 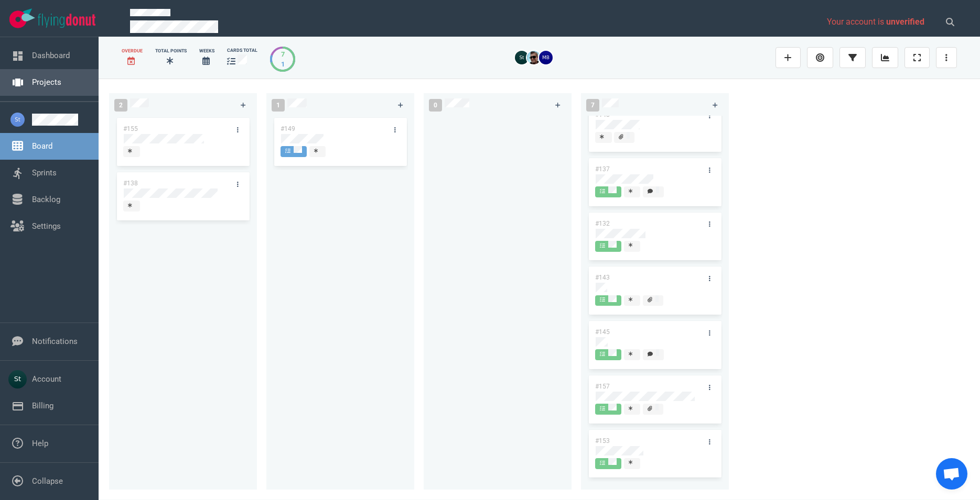 I want to click on span: 7, so click(x=592, y=105).